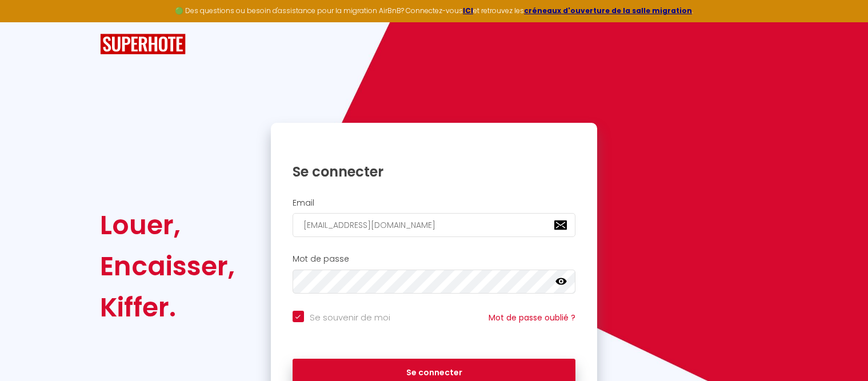 The height and width of the screenshot is (381, 868). What do you see at coordinates (468, 11) in the screenshot?
I see `strong: ICI` at bounding box center [468, 11].